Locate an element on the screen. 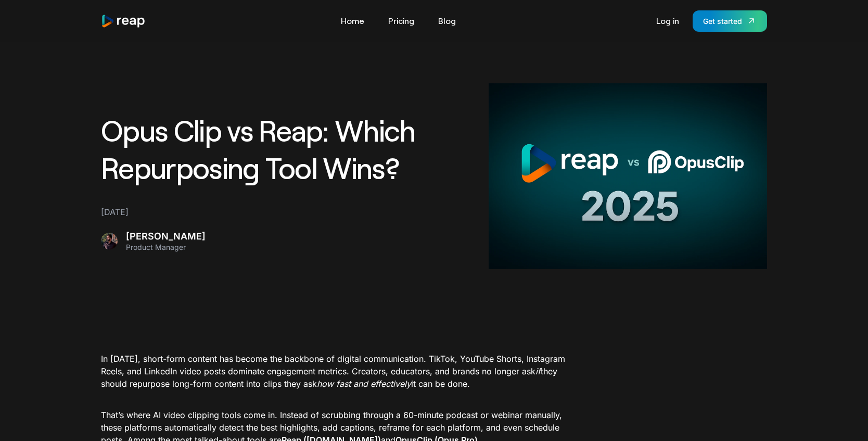  img: AI Video Clipping and Respurposing is located at coordinates (628, 176).